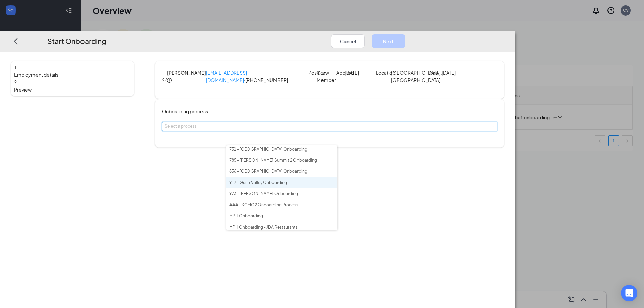  What do you see at coordinates (312, 73) in the screenshot?
I see `p: Position` at bounding box center [312, 73].